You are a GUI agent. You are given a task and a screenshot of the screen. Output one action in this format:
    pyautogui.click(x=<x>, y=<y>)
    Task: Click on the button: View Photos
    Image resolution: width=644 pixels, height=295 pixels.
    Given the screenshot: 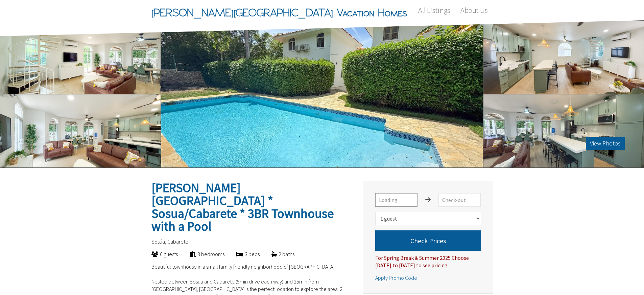 What is the action you would take?
    pyautogui.click(x=605, y=144)
    